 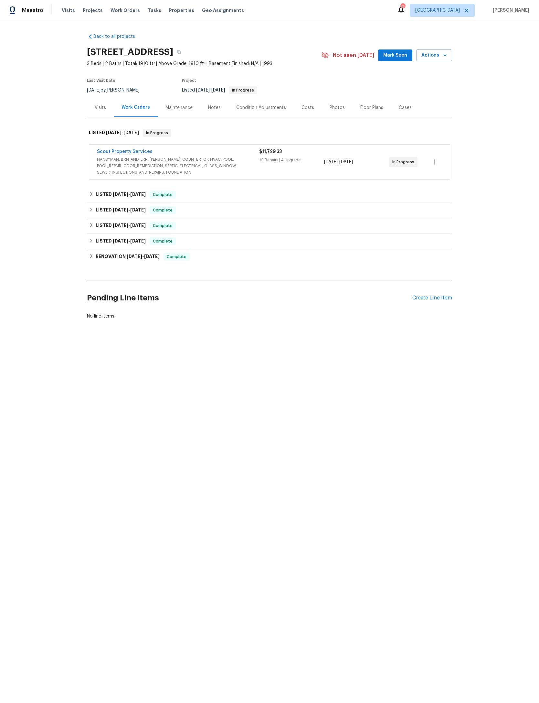 I want to click on span: Last Visit Date, so click(x=101, y=81).